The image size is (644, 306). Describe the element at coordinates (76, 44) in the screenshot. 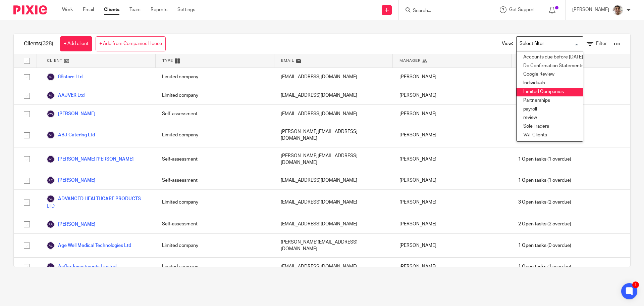

I see `a: + Add client` at that location.